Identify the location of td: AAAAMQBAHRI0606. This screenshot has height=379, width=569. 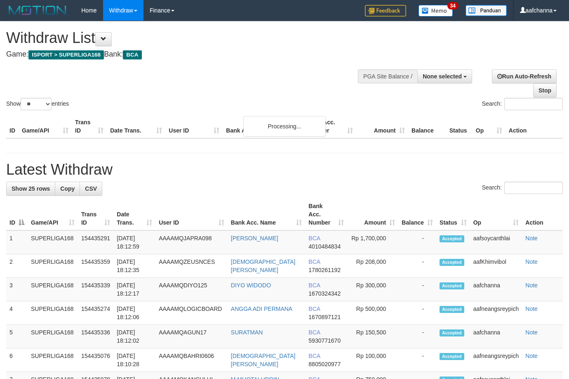
(191, 360).